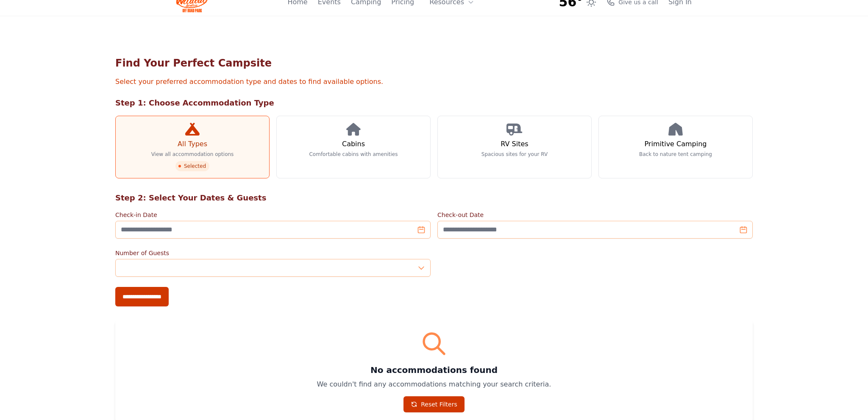  What do you see at coordinates (434, 384) in the screenshot?
I see `p: We couldn't find any accommodations matching your search criteria.` at bounding box center [434, 384].